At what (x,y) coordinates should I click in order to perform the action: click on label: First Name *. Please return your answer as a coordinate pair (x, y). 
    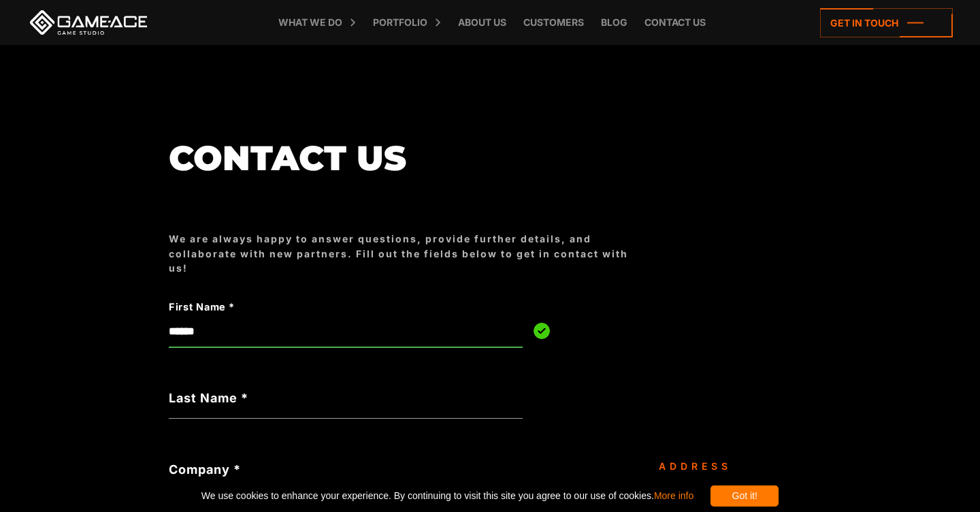
    Looking at the image, I should click on (310, 307).